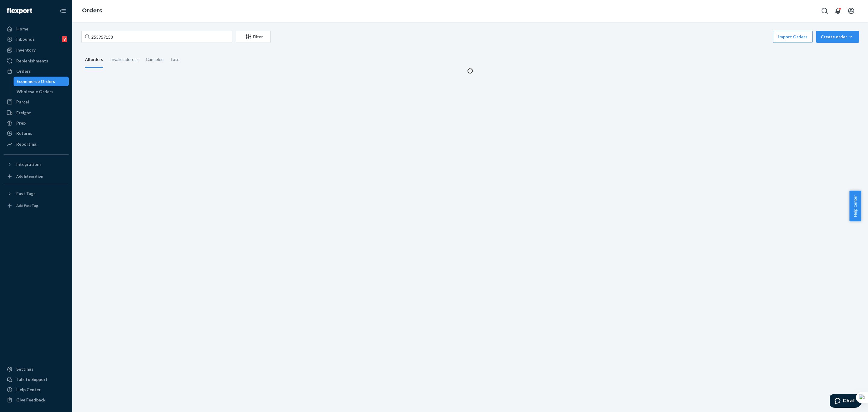 This screenshot has height=412, width=868. Describe the element at coordinates (25, 39) in the screenshot. I see `div: Inbounds` at that location.